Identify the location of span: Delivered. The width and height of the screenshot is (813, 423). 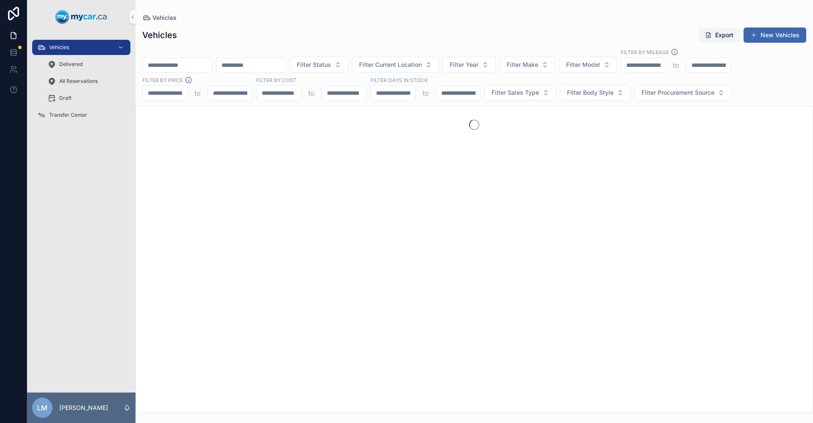
(71, 64).